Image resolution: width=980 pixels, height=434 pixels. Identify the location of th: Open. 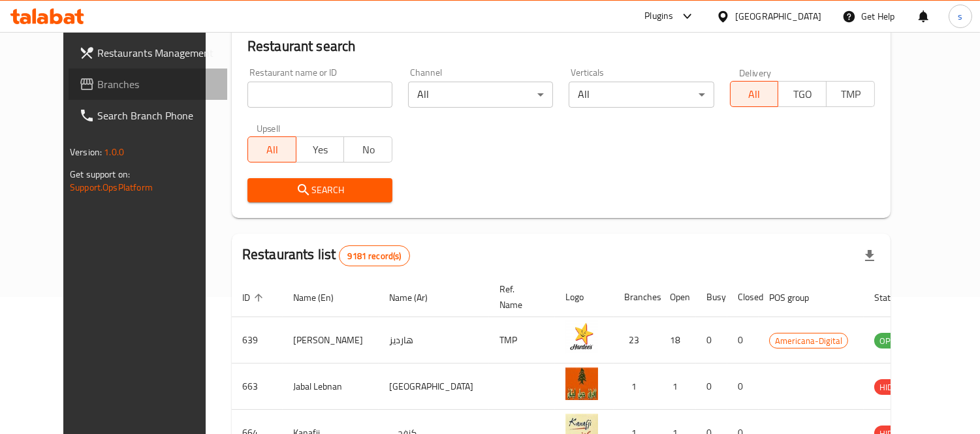
(678, 297).